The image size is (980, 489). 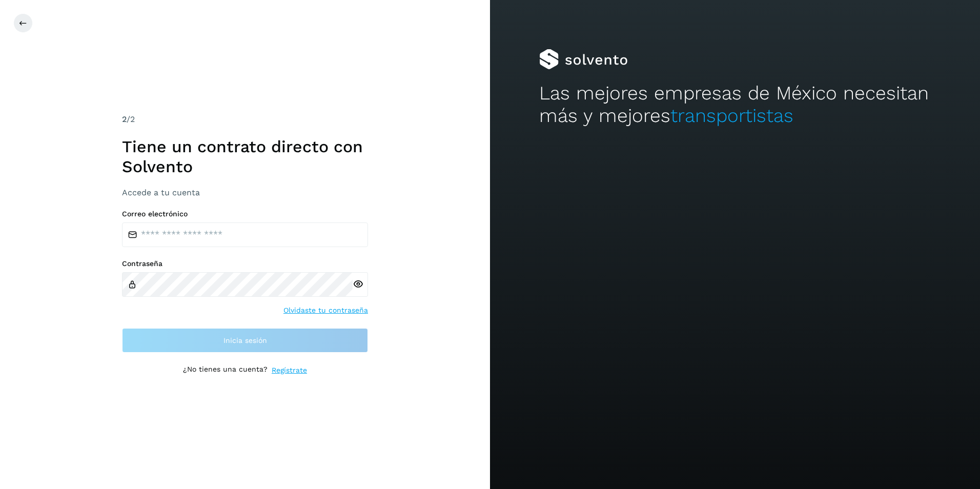 What do you see at coordinates (245, 156) in the screenshot?
I see `h1: Tiene un contrato directo con Solvento` at bounding box center [245, 156].